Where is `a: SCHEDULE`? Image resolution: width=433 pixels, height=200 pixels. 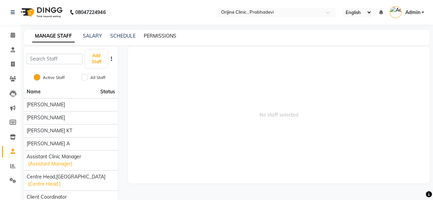
a: SCHEDULE is located at coordinates (123, 36).